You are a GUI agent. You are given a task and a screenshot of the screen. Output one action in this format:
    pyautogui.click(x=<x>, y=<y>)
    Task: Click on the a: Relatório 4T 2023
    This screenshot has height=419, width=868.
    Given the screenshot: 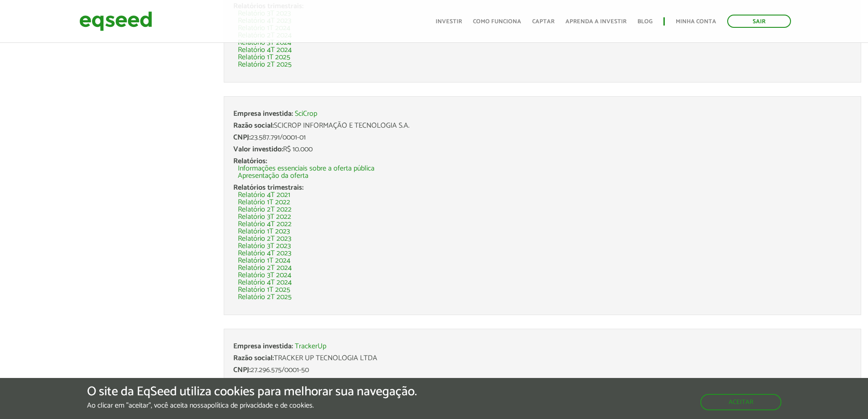 What is the action you would take?
    pyautogui.click(x=265, y=254)
    